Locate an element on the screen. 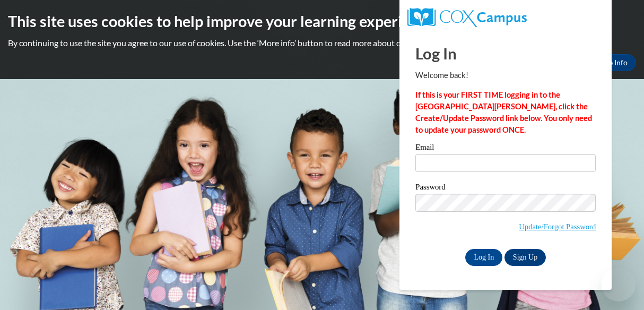 The image size is (644, 310). input: Log In is located at coordinates (484, 258).